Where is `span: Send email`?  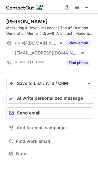 span: Send email is located at coordinates (29, 113).